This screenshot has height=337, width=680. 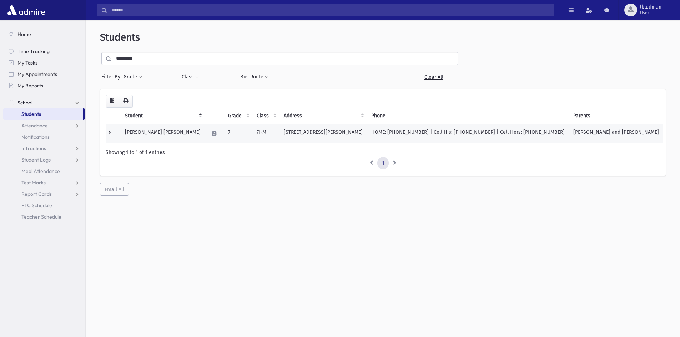 What do you see at coordinates (34, 183) in the screenshot?
I see `span: Test Marks` at bounding box center [34, 183].